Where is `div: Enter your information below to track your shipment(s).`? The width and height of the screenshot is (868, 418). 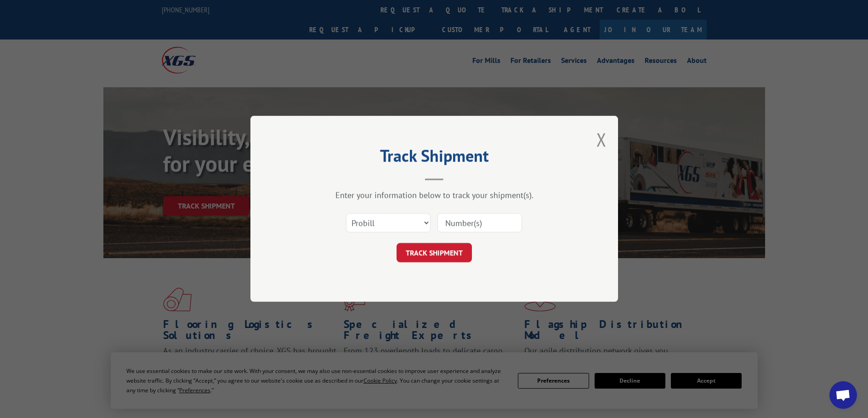
div: Enter your information below to track your shipment(s). is located at coordinates (434, 195).